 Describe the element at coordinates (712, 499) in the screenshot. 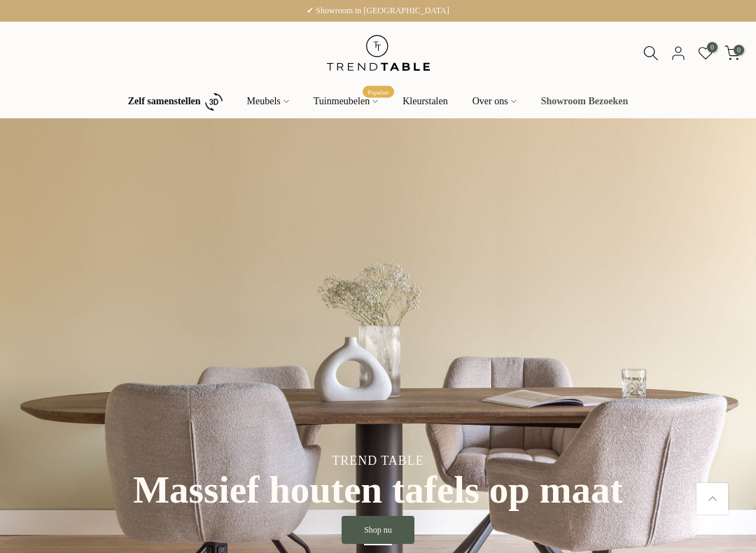

I see `a: Terug naar boven` at that location.